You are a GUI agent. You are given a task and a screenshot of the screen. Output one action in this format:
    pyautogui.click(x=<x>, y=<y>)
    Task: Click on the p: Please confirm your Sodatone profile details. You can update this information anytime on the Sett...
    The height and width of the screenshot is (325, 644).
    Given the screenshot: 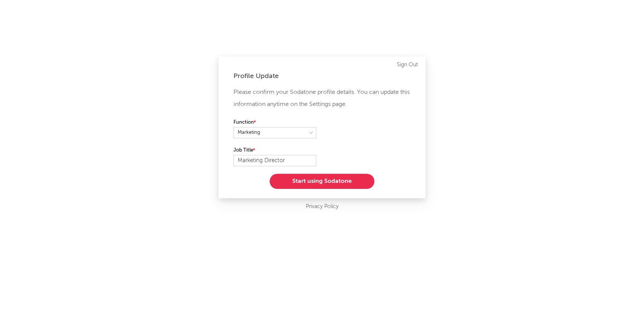 What is the action you would take?
    pyautogui.click(x=322, y=98)
    